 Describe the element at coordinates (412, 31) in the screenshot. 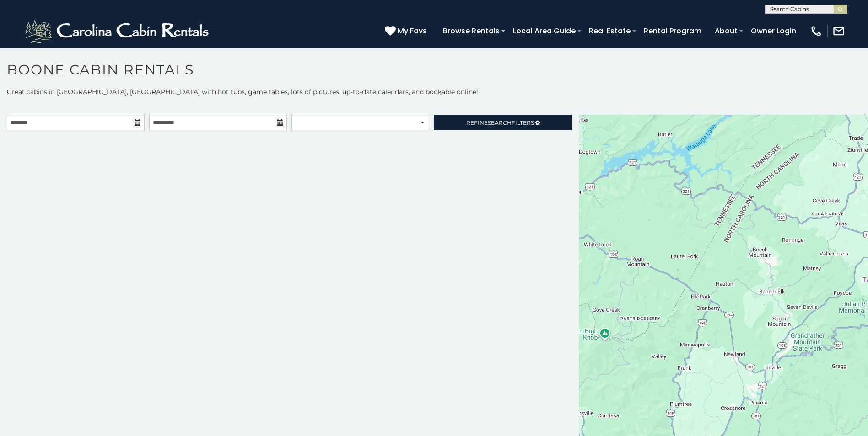

I see `span: My Favs` at that location.